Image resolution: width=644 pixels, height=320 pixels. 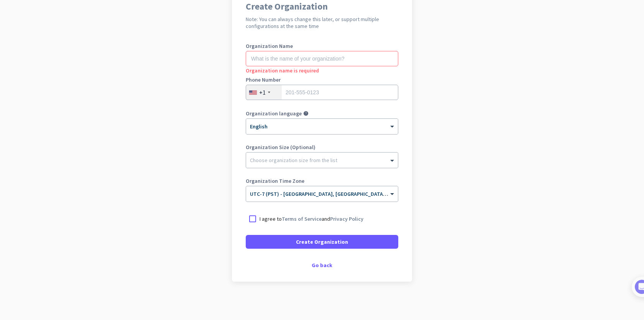 I want to click on label: Organization Time Zone, so click(x=322, y=181).